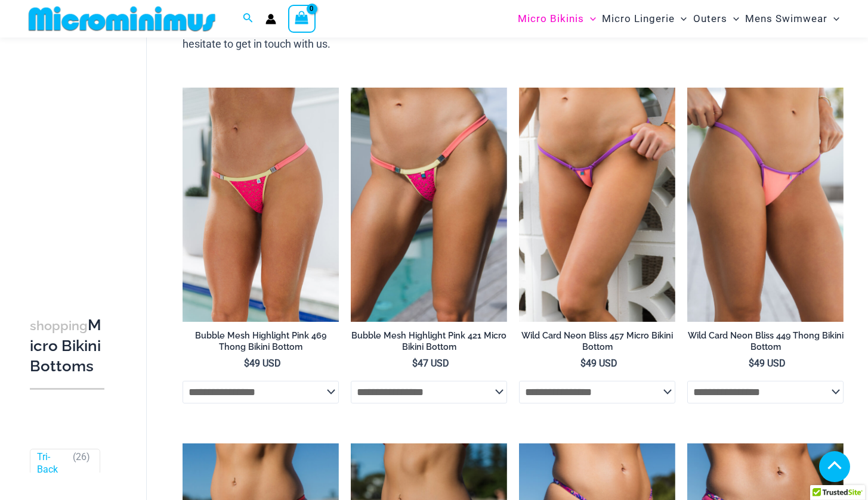 The height and width of the screenshot is (500, 868). I want to click on a: Account icon link, so click(271, 19).